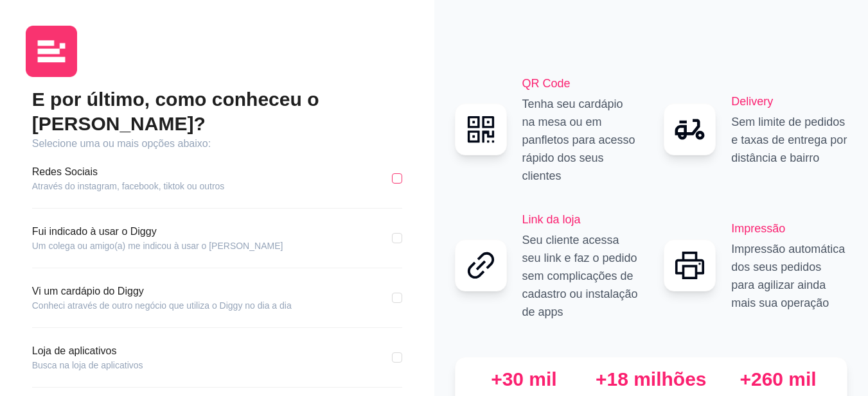  I want to click on p: Sem limite de pedidos e taxas de entrega por distância e bairro, so click(789, 140).